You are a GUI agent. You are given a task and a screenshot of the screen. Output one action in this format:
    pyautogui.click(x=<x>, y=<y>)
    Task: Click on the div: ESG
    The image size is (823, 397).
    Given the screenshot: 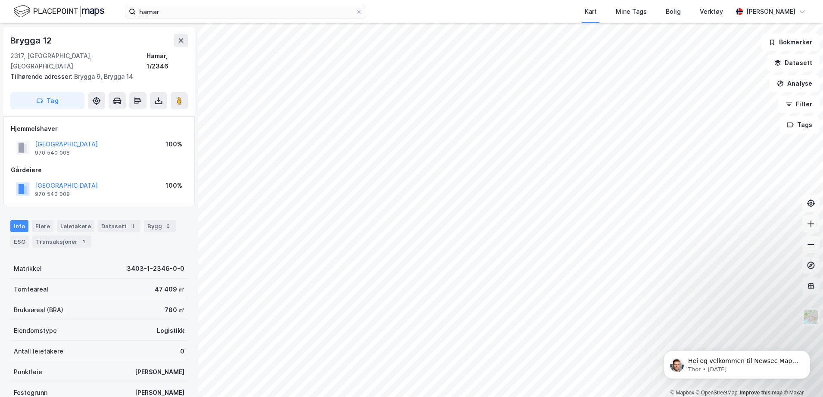 What is the action you would take?
    pyautogui.click(x=19, y=242)
    